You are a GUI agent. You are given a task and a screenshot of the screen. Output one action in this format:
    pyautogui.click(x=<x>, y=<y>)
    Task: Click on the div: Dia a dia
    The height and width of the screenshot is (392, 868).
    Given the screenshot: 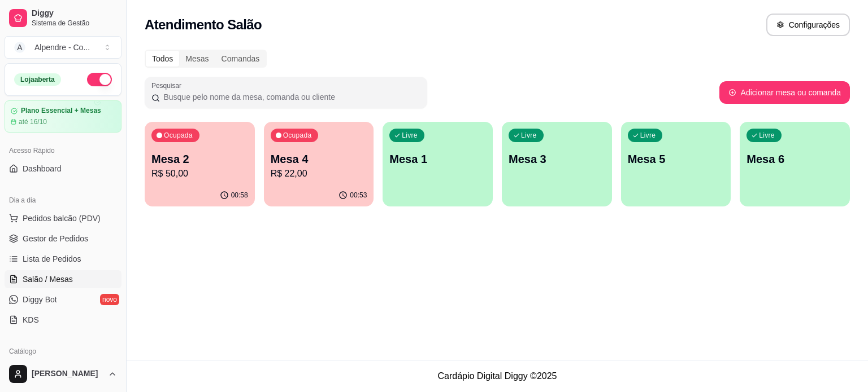 What is the action you would take?
    pyautogui.click(x=63, y=201)
    